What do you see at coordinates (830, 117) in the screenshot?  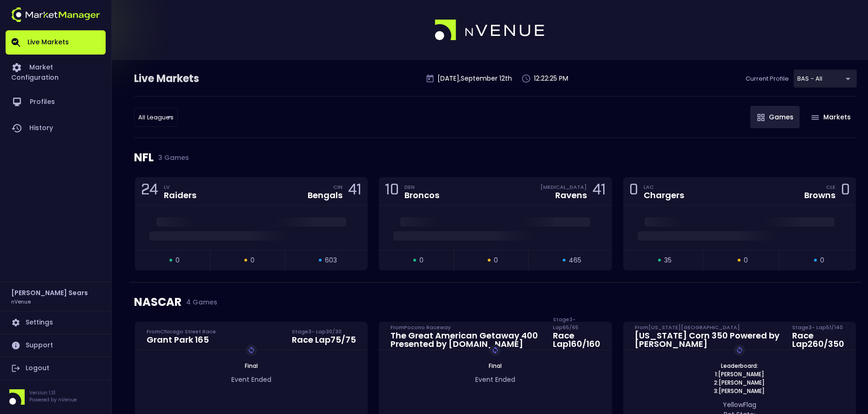 I see `button: Markets` at bounding box center [830, 117].